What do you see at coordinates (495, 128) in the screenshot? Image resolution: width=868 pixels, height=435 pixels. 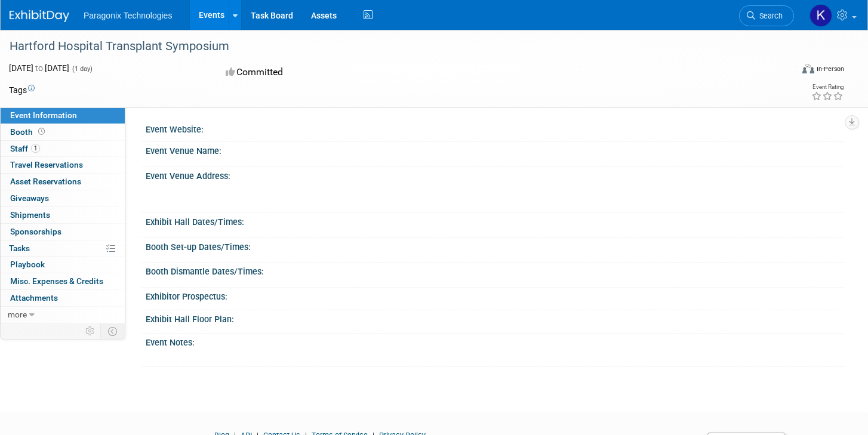 I see `div: Event Website:` at bounding box center [495, 128].